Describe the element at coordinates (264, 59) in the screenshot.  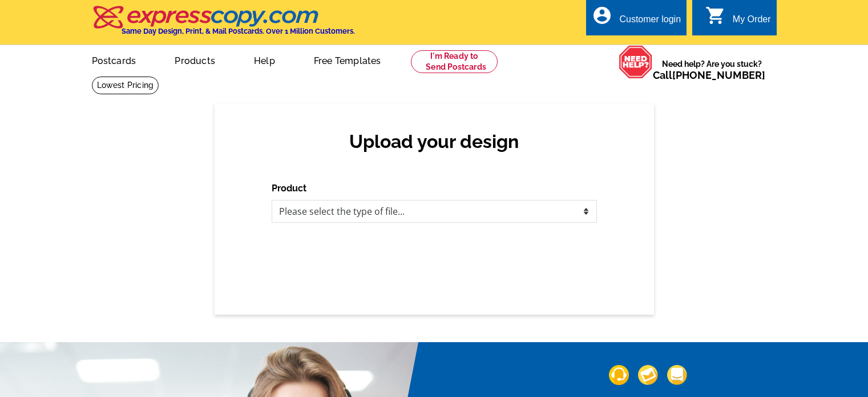
I see `a: Help` at that location.